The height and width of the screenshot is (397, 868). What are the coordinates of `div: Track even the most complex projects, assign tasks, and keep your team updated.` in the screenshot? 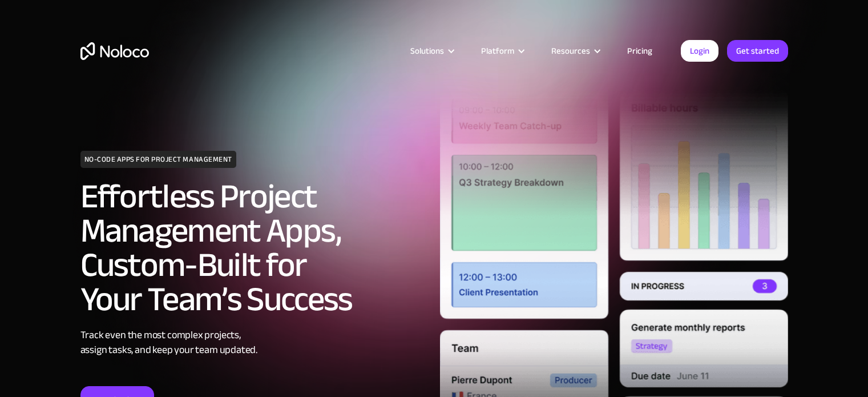 It's located at (255, 343).